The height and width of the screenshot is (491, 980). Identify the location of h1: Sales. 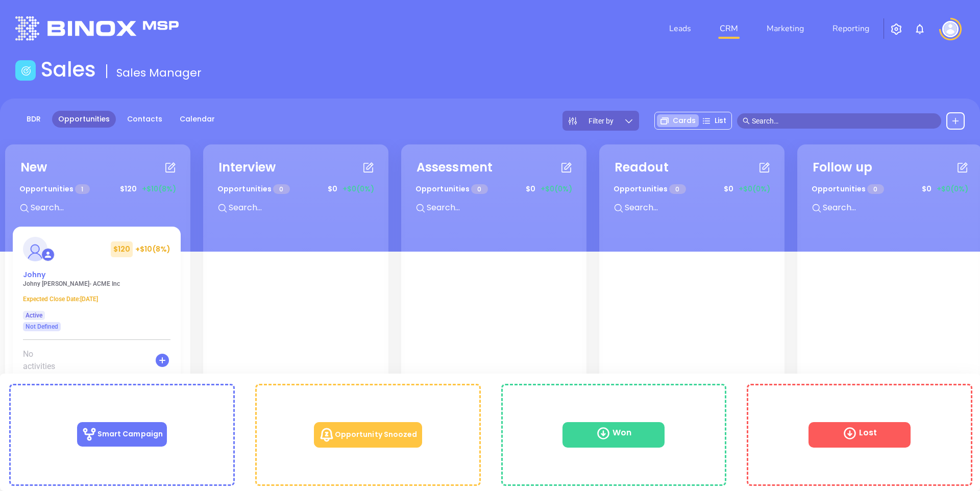
(68, 70).